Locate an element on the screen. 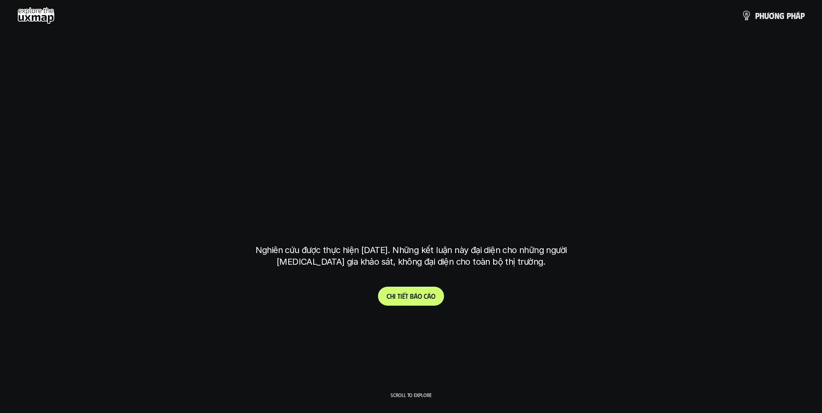 This screenshot has height=413, width=822. span: ư is located at coordinates (766, 16).